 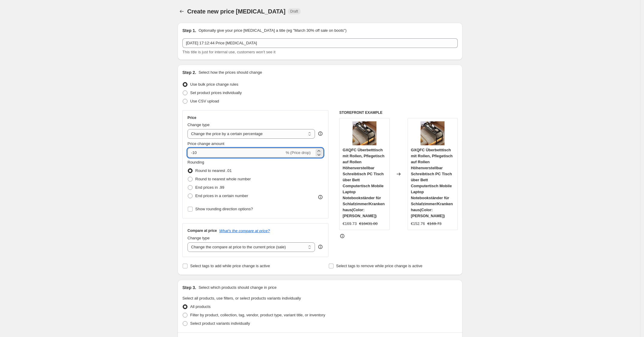 I want to click on span: Select all products, use filters, or select products variants individually, so click(x=241, y=298).